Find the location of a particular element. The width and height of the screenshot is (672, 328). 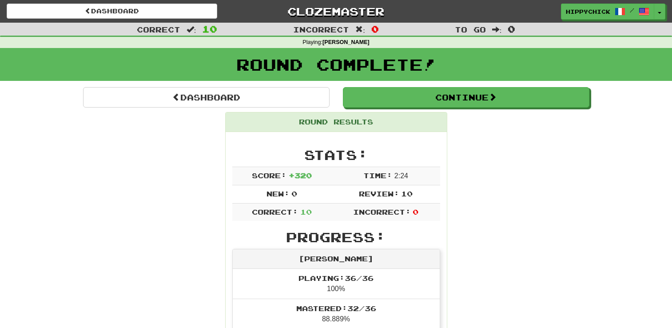

span: HippyChick is located at coordinates (588, 12).